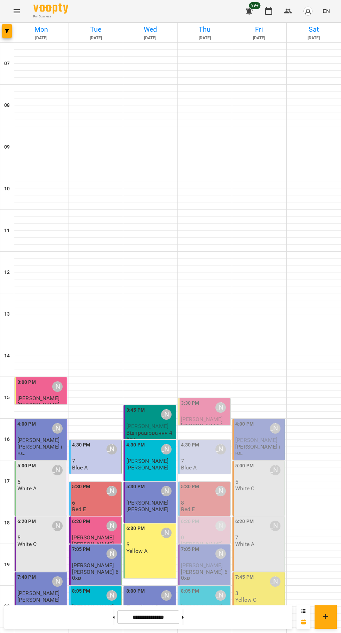 This screenshot has width=341, height=633. What do you see at coordinates (7, 314) in the screenshot?
I see `h6: 13` at bounding box center [7, 314].